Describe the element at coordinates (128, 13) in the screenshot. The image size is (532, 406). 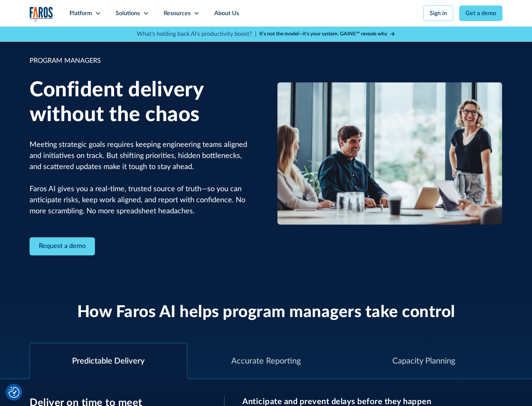
I see `div: Solutions` at that location.